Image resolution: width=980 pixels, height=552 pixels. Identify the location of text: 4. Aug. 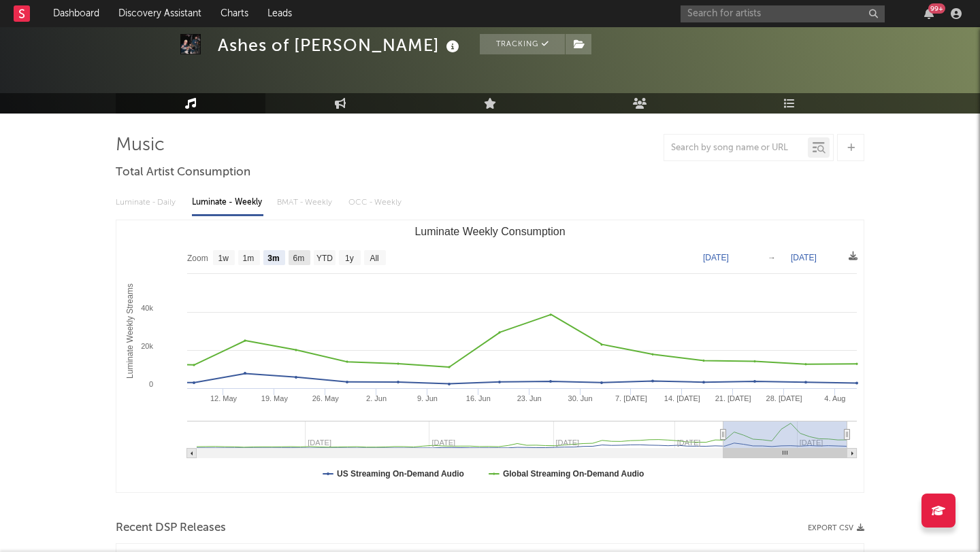
(834, 399).